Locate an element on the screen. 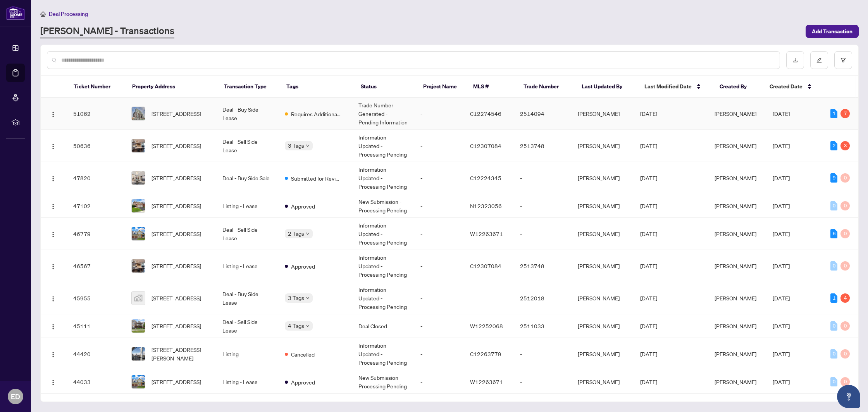  td: 44033 is located at coordinates (96, 382).